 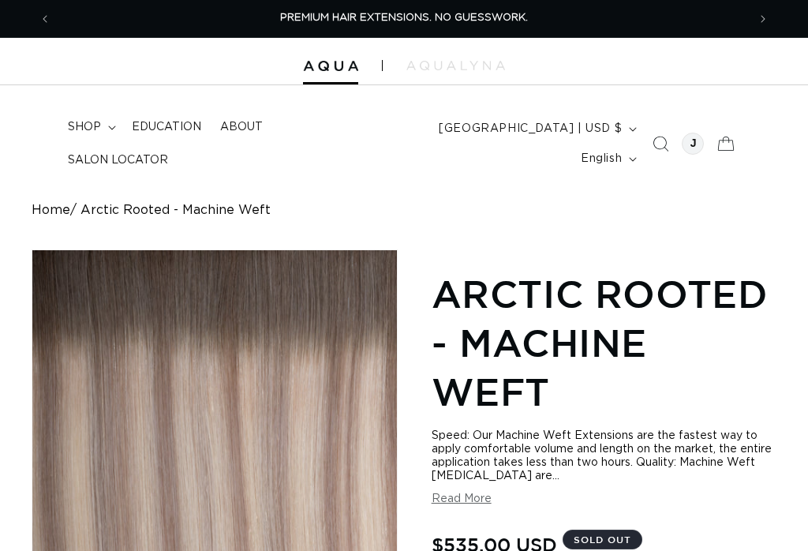 What do you see at coordinates (50, 210) in the screenshot?
I see `a: Home` at bounding box center [50, 210].